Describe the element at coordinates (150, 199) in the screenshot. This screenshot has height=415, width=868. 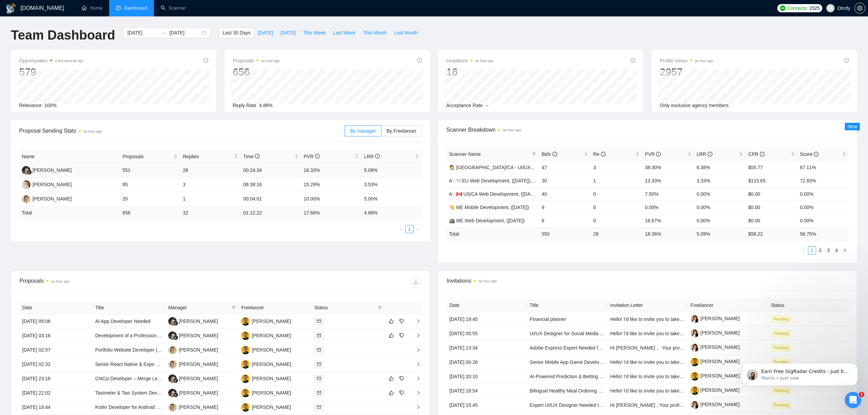
I see `td: 20` at that location.